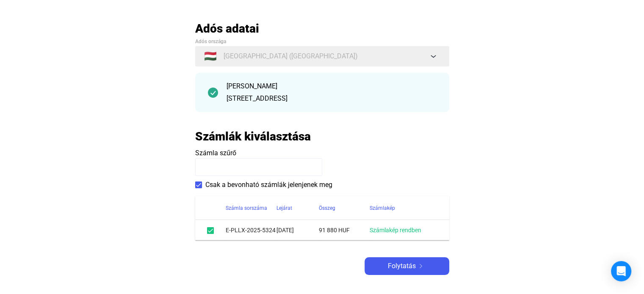 Image resolution: width=644 pixels, height=294 pixels. Describe the element at coordinates (251, 230) in the screenshot. I see `td: E-PLLX-2025-5324` at that location.